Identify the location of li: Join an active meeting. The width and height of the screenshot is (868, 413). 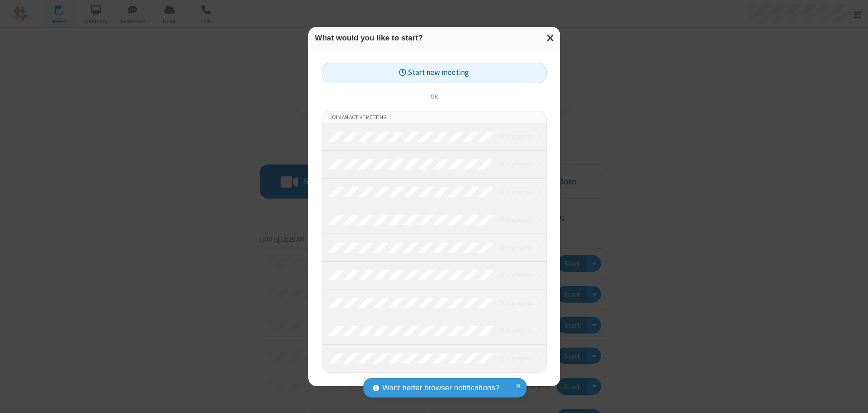
(434, 117).